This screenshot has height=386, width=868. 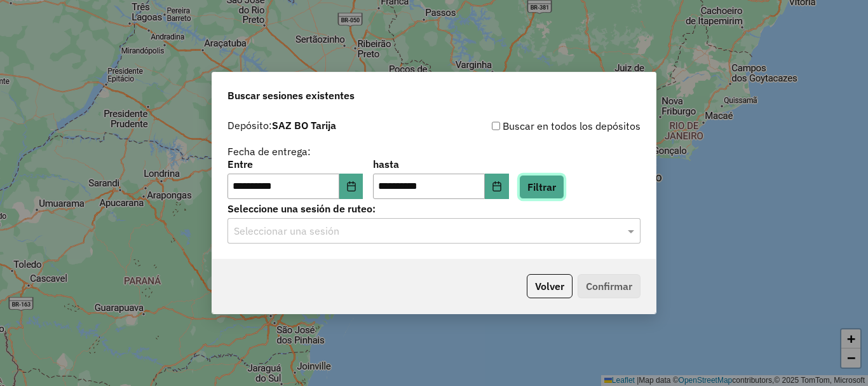 I want to click on label: Fecha de entrega:, so click(x=269, y=152).